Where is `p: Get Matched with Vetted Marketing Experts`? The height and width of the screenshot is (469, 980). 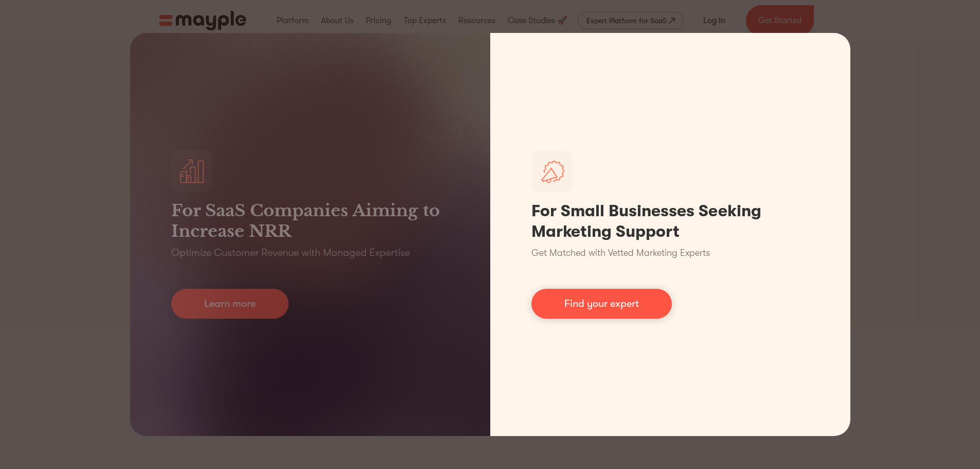 p: Get Matched with Vetted Marketing Experts is located at coordinates (620, 253).